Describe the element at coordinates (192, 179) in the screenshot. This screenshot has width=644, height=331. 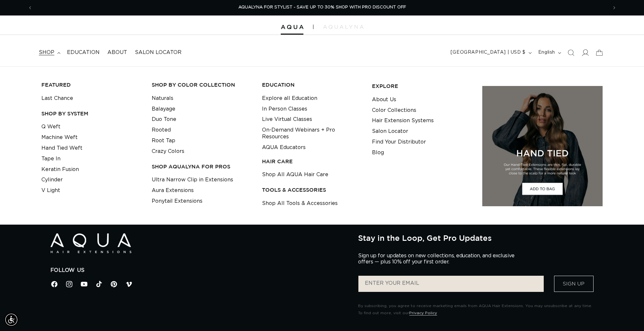
I see `a: Ultra Narrow Clip in Extensions` at that location.